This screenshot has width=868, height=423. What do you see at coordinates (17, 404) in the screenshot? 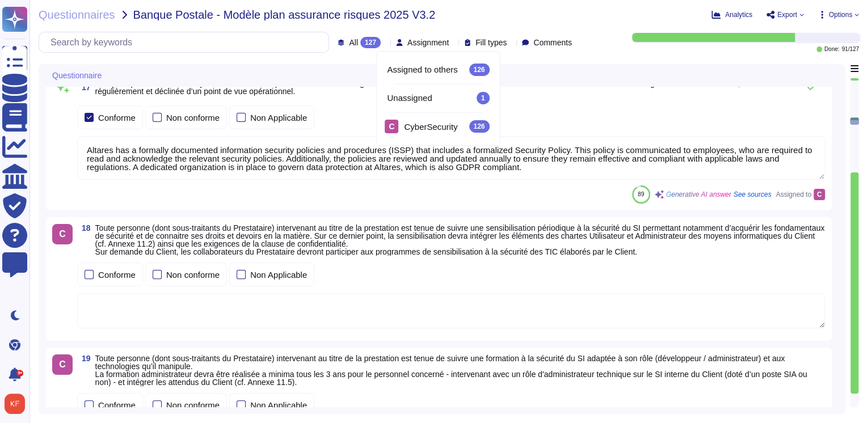
I see `button: user` at bounding box center [17, 404].